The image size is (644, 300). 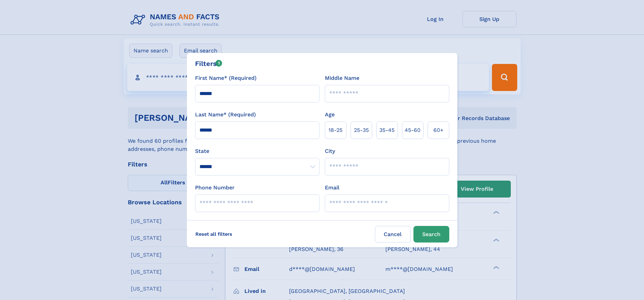 I want to click on label: Last Name* (Required), so click(x=225, y=115).